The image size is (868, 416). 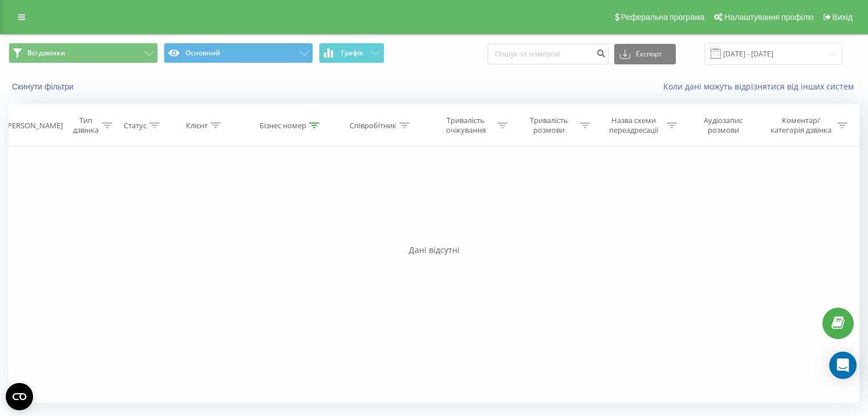 What do you see at coordinates (843, 366) in the screenshot?
I see `div: Open Intercom Messenger` at bounding box center [843, 366].